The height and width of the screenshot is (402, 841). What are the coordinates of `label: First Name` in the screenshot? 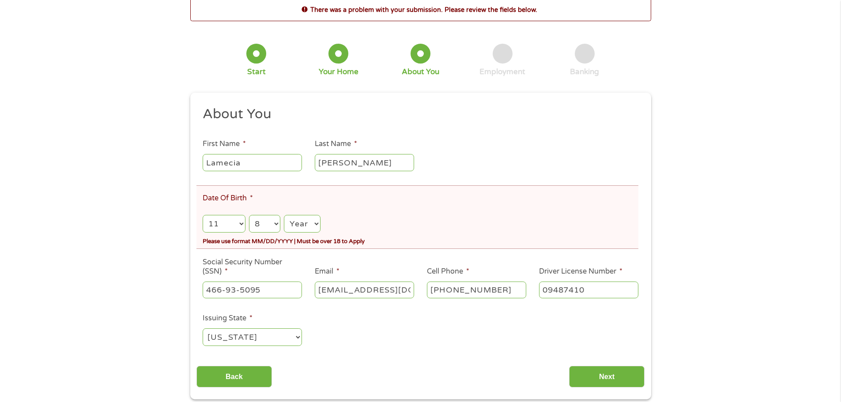 It's located at (224, 144).